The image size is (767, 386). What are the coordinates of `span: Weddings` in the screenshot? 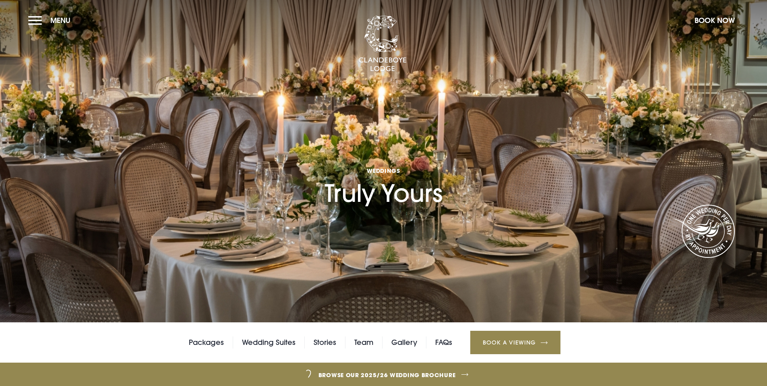 It's located at (383, 170).